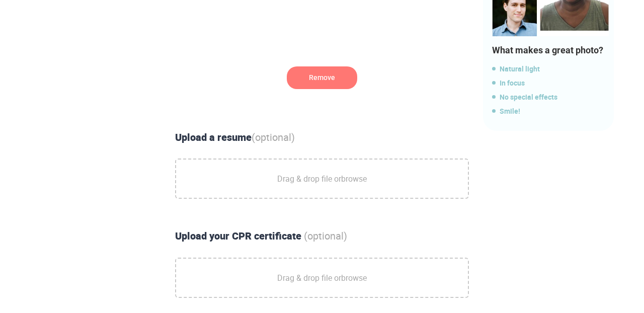 The width and height of the screenshot is (644, 313). Describe the element at coordinates (551, 111) in the screenshot. I see `span: Smile!` at that location.